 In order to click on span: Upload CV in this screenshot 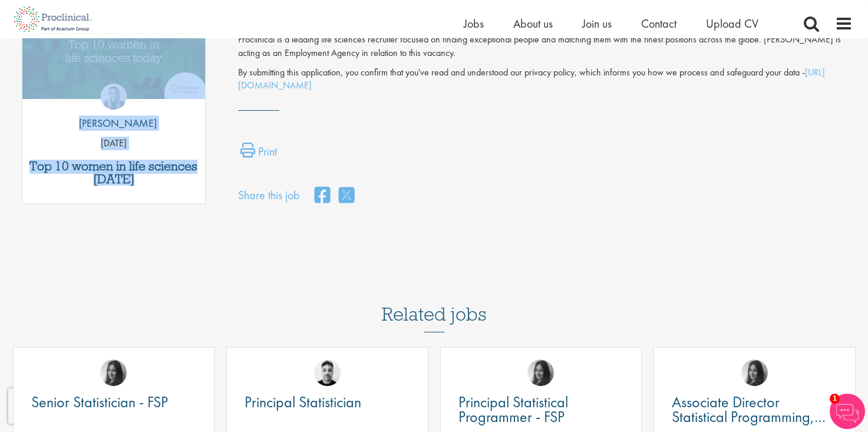, I will do `click(732, 24)`.